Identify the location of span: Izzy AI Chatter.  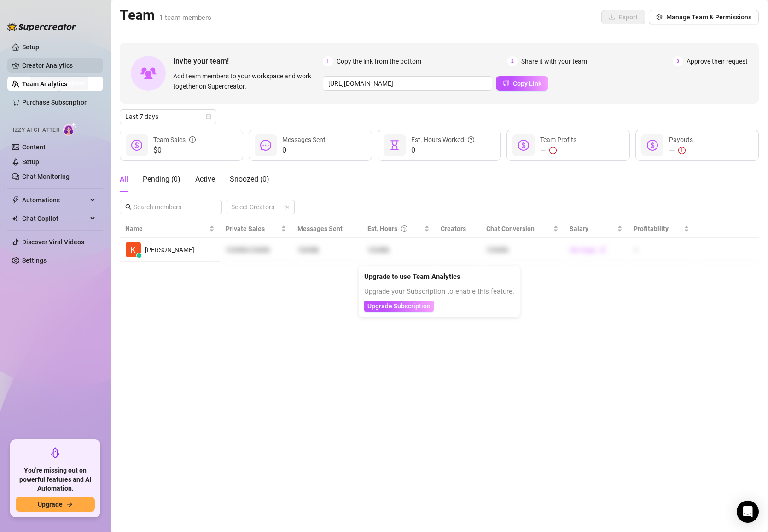
(36, 130).